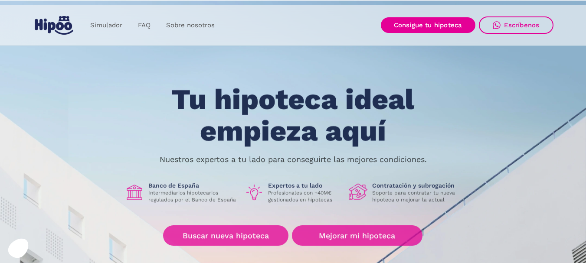 The height and width of the screenshot is (263, 586). What do you see at coordinates (193, 186) in the screenshot?
I see `h1: Banco de España` at bounding box center [193, 186].